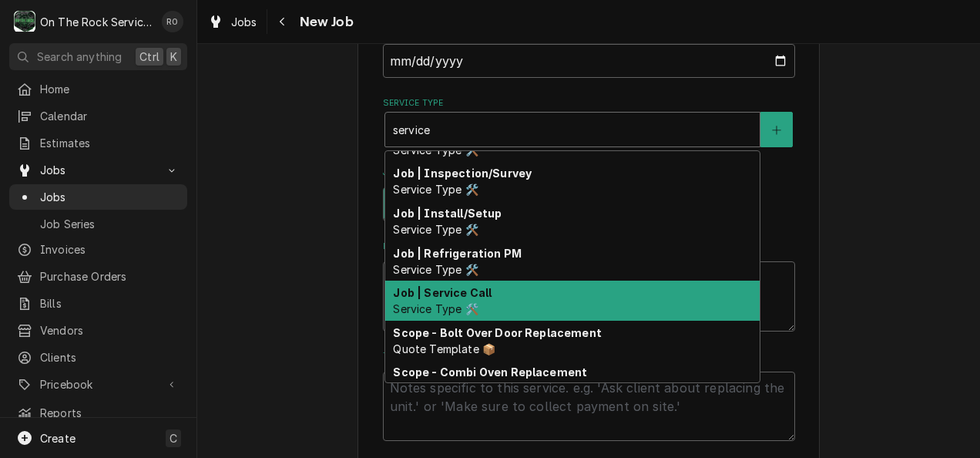  What do you see at coordinates (58, 438) in the screenshot?
I see `span: Create` at bounding box center [58, 438].